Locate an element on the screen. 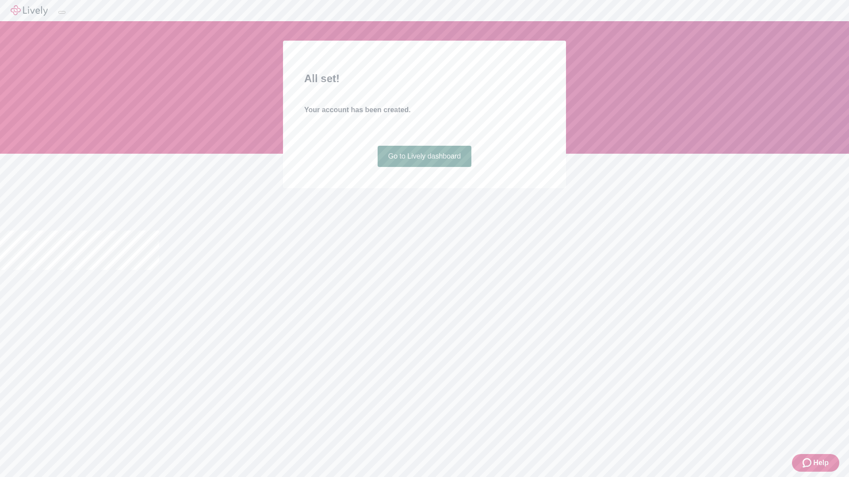 This screenshot has height=477, width=849. button: Zendesk support iconHelp is located at coordinates (815, 463).